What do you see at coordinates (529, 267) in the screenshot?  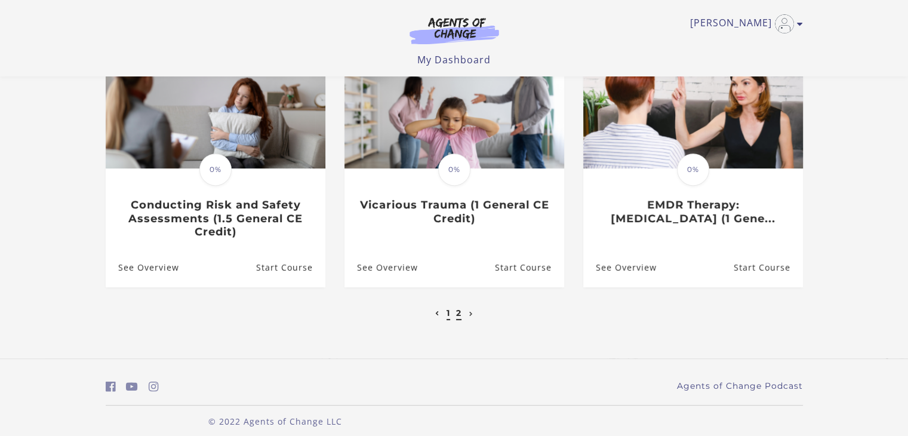 I see `a: Vicarious Trauma (1 General CE Credit): Resume Course` at bounding box center [529, 267].